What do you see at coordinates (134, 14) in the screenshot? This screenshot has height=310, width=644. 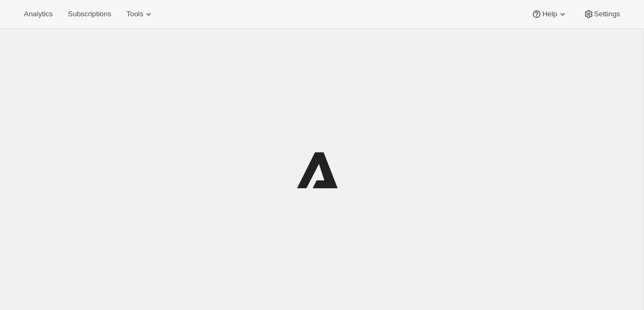 I see `span: Tools` at bounding box center [134, 14].